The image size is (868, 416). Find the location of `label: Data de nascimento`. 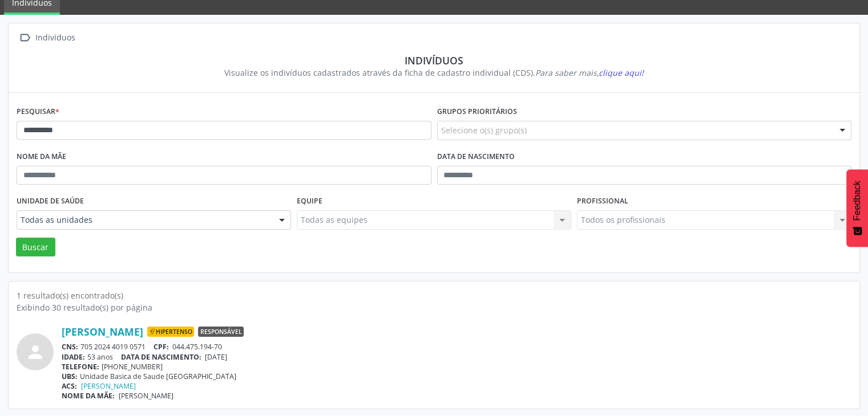

label: Data de nascimento is located at coordinates (475, 157).